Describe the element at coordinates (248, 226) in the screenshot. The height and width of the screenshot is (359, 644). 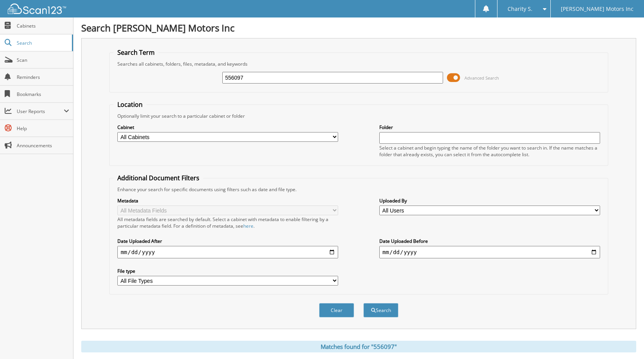
I see `a: here` at that location.